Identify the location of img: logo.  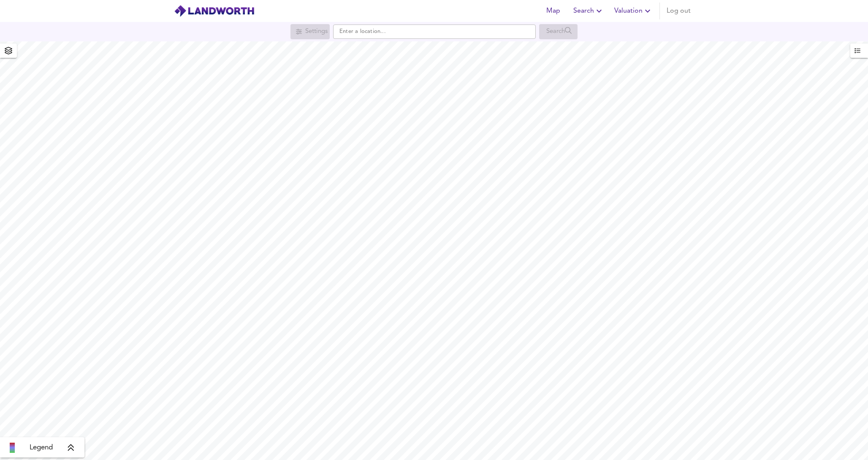
(214, 11).